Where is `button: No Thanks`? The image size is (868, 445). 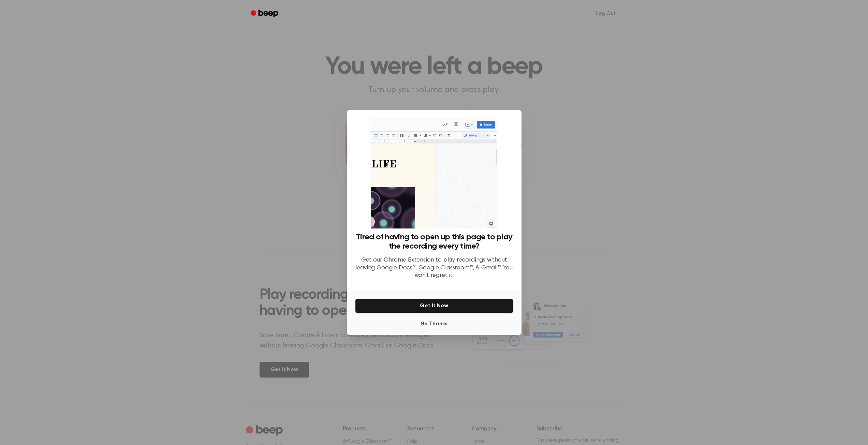 button: No Thanks is located at coordinates (434, 324).